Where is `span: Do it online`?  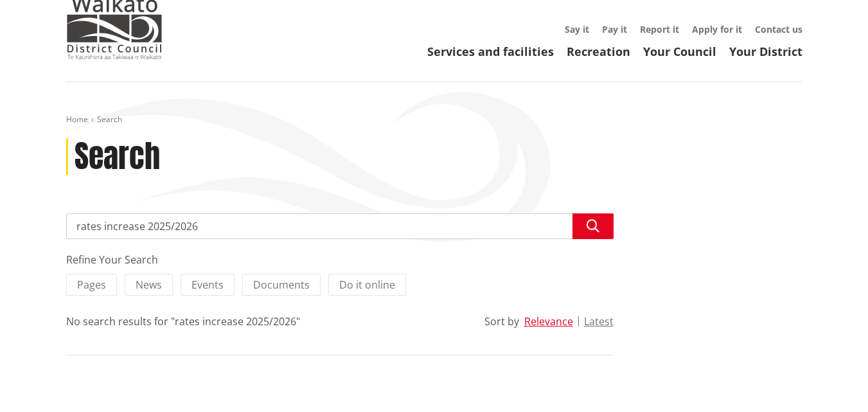
span: Do it online is located at coordinates (367, 285).